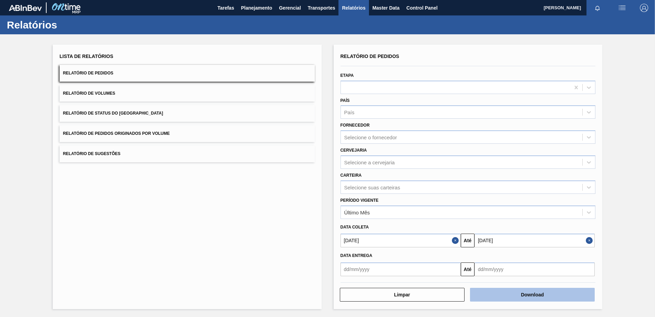 The width and height of the screenshot is (655, 317). I want to click on span: Planejamento, so click(256, 8).